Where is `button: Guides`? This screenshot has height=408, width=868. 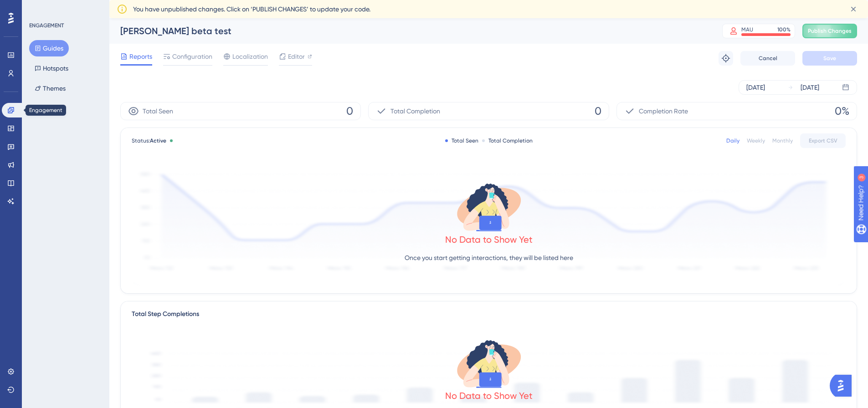
button: Guides is located at coordinates (48, 48).